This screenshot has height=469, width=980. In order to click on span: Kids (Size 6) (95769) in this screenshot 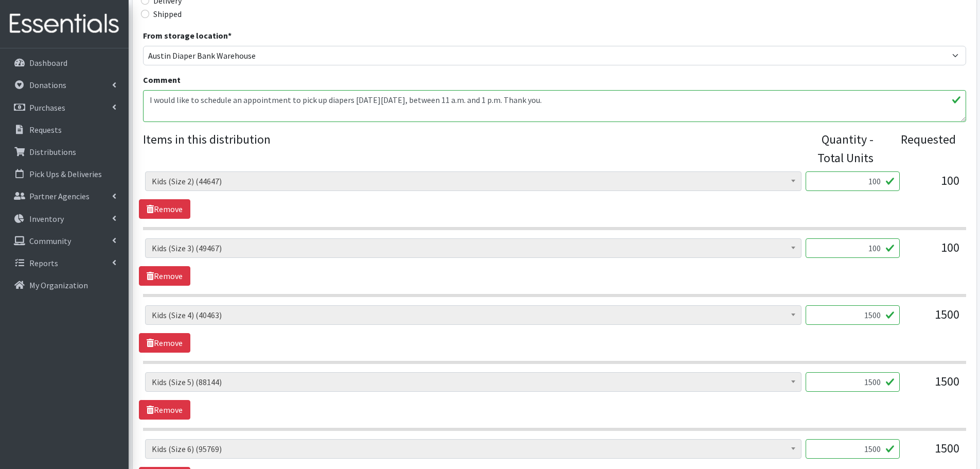, I will do `click(473, 449)`.